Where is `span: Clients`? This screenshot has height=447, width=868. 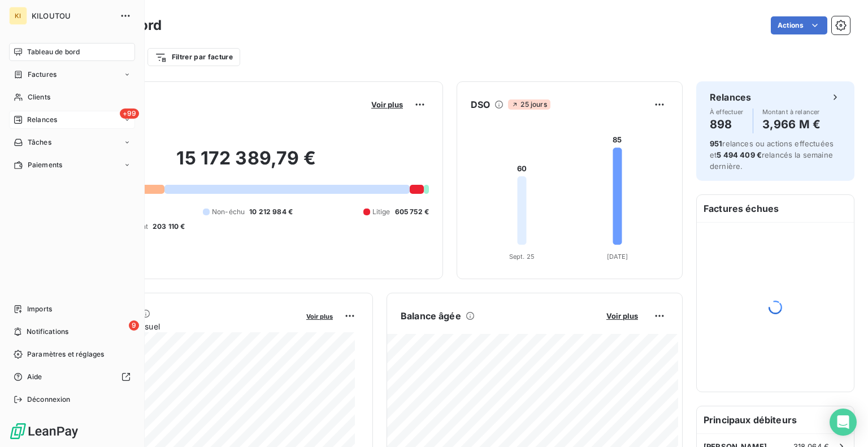 span: Clients is located at coordinates (39, 98).